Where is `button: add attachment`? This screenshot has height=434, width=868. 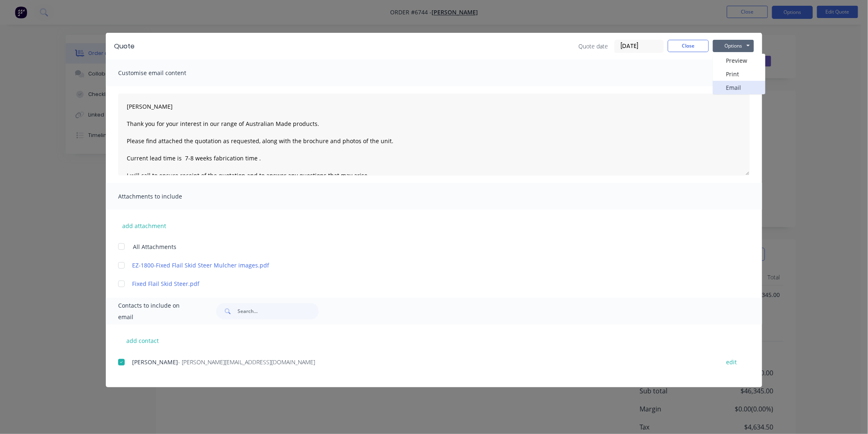 button: add attachment is located at coordinates (144, 225).